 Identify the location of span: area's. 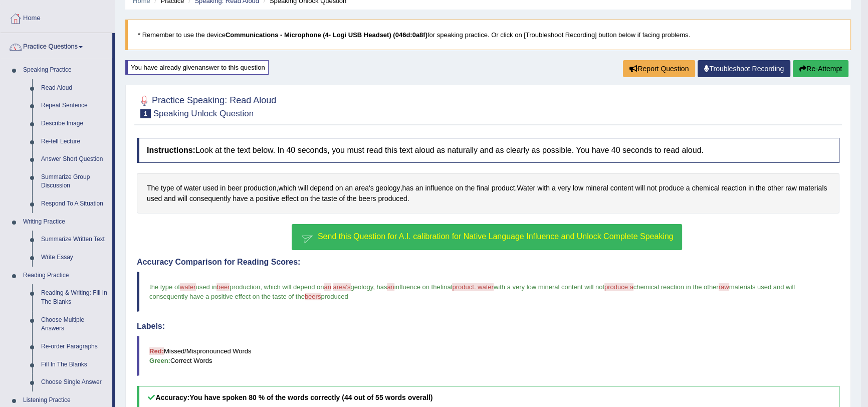
(342, 287).